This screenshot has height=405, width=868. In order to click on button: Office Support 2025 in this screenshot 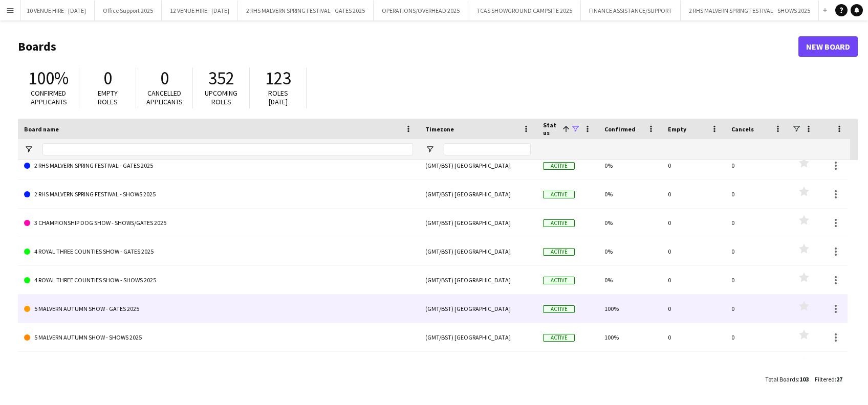, I will do `click(128, 10)`.